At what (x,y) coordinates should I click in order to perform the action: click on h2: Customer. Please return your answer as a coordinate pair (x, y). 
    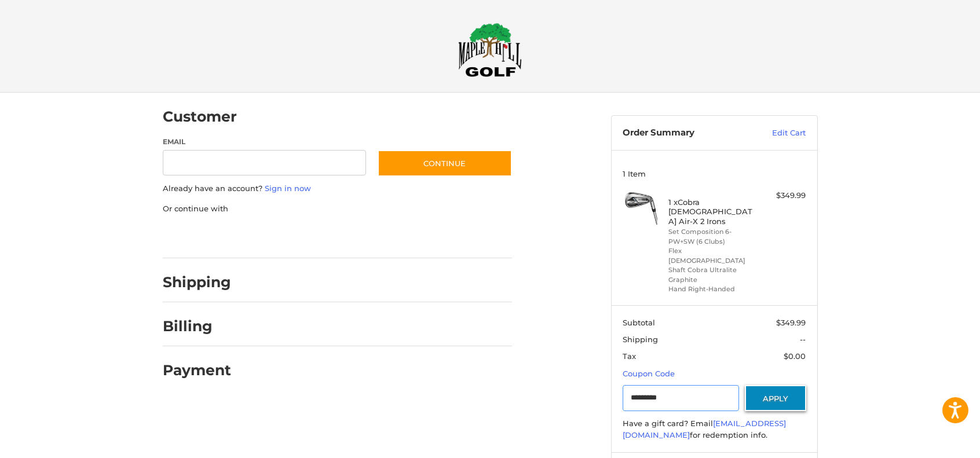
    Looking at the image, I should click on (199, 116).